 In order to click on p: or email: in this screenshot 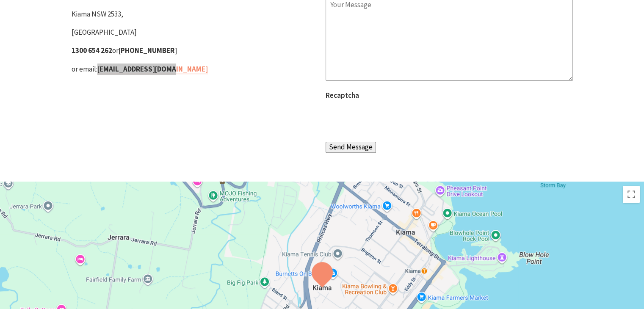, I will do `click(195, 69)`.